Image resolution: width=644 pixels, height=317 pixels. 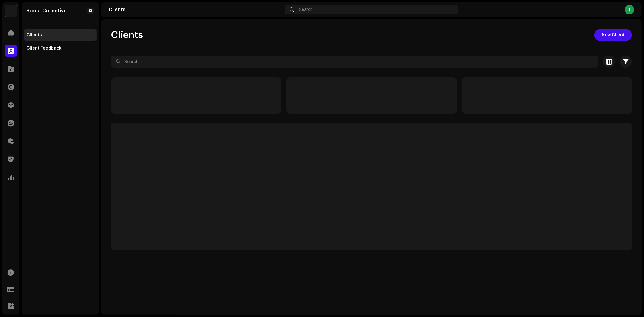 I want to click on img: afd5cbfa-dab2-418a-b3bb-650b285419db, so click(x=11, y=11).